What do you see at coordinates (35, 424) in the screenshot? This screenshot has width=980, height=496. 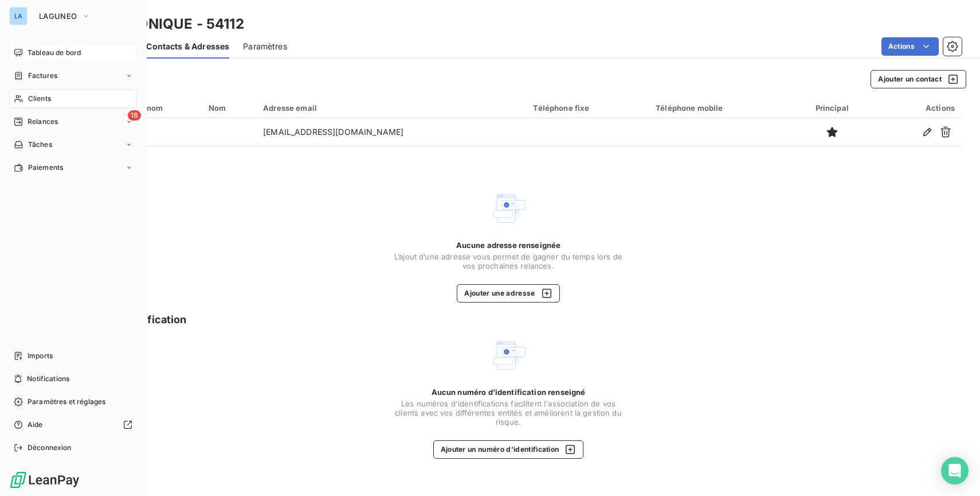 I see `span: Aide` at bounding box center [35, 424].